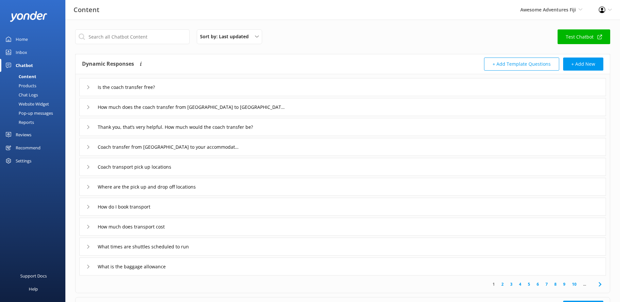 The width and height of the screenshot is (620, 302). I want to click on a: Website Widget, so click(35, 104).